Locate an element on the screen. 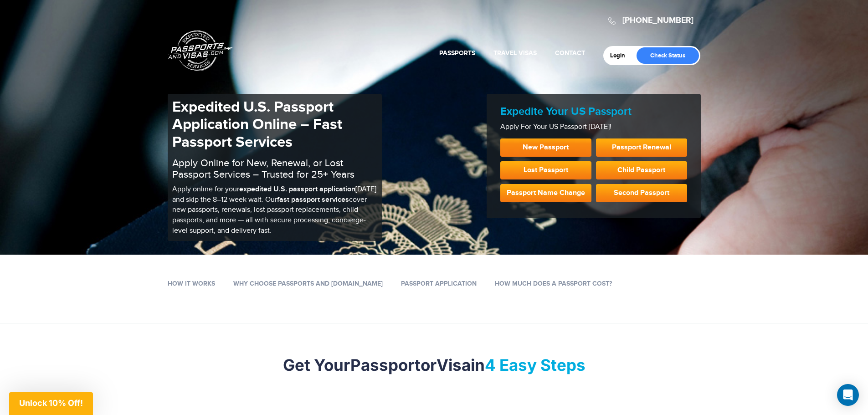 The height and width of the screenshot is (415, 868). a: Second Passport is located at coordinates (642, 193).